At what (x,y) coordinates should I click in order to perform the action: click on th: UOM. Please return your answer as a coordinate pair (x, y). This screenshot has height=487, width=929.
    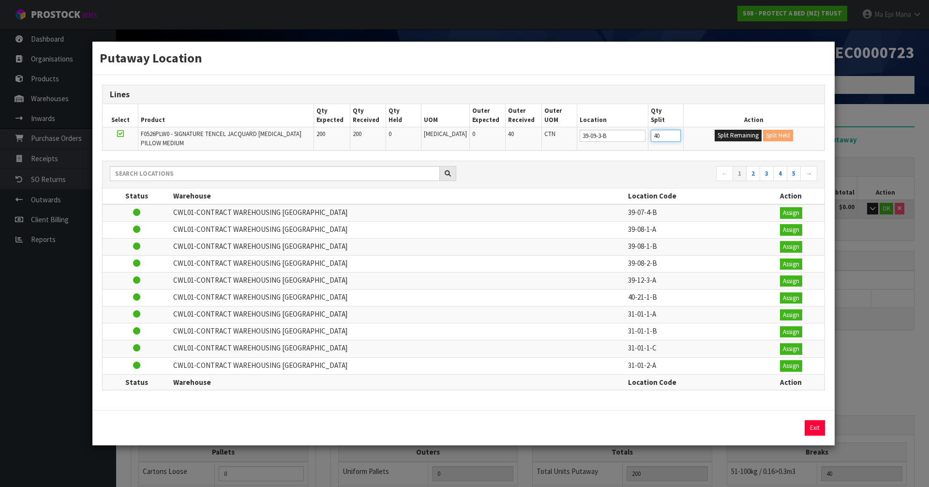
    Looking at the image, I should click on (446, 115).